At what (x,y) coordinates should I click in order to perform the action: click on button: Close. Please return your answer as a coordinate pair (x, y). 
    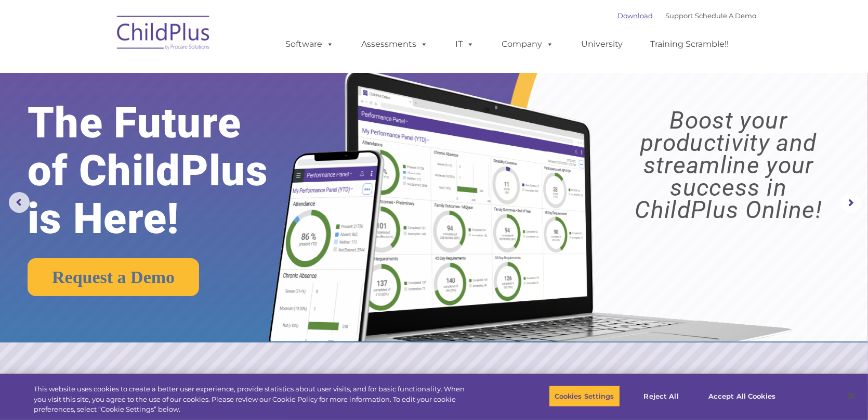
    Looking at the image, I should click on (851, 396).